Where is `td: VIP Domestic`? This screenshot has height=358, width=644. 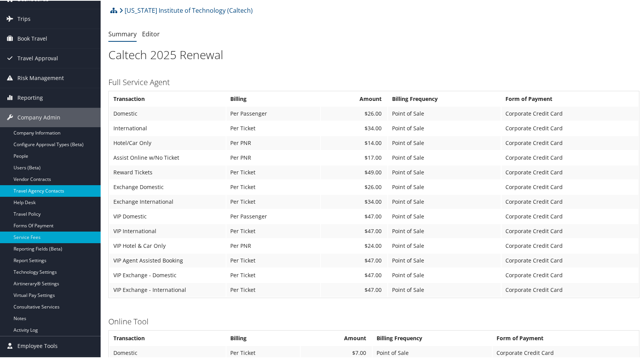 td: VIP Domestic is located at coordinates (167, 216).